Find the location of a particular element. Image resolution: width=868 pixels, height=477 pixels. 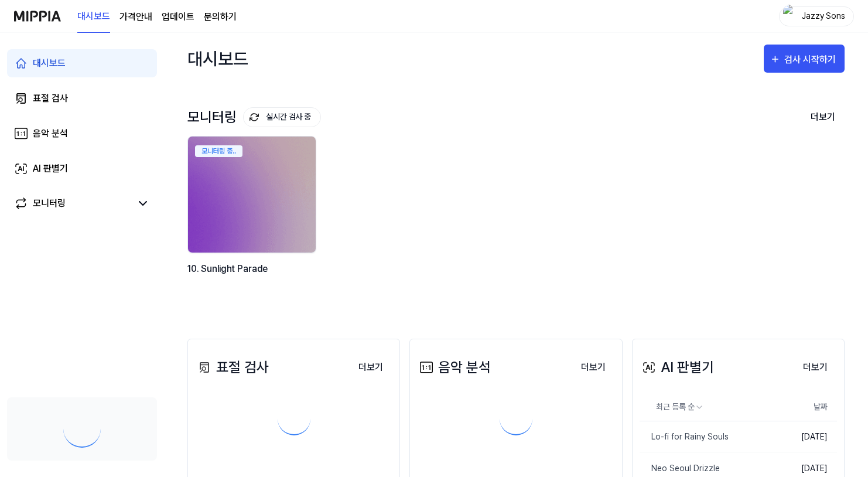

a: AI 판별기 is located at coordinates (82, 169).